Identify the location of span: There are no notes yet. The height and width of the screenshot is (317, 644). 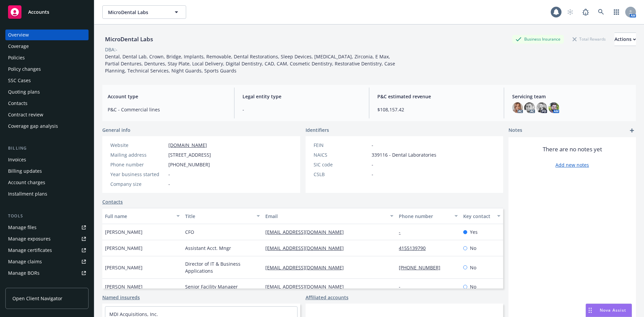
(572, 149).